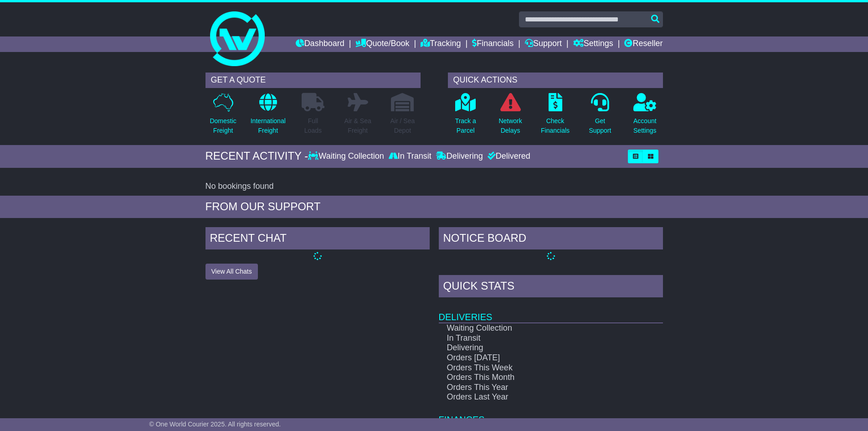 The image size is (868, 431). What do you see at coordinates (493, 45) in the screenshot?
I see `a: Financials` at bounding box center [493, 45].